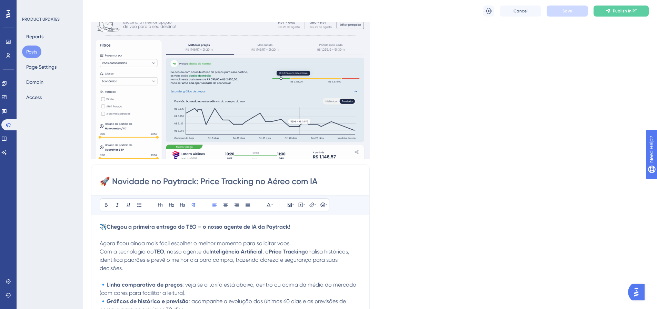 This screenshot has width=657, height=309. I want to click on strong: Chegou a primeira entrega do TEO – o nosso agente de IA da Paytrack!, so click(198, 227).